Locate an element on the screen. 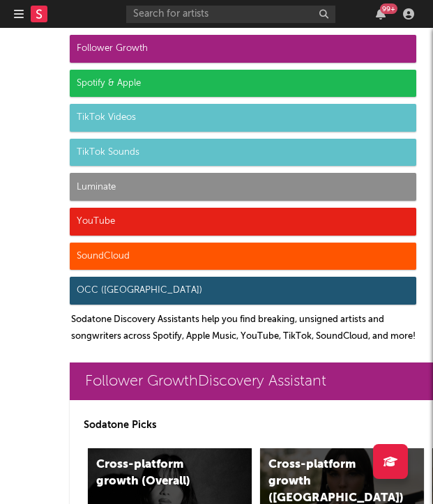  div: Follower Growth is located at coordinates (243, 49).